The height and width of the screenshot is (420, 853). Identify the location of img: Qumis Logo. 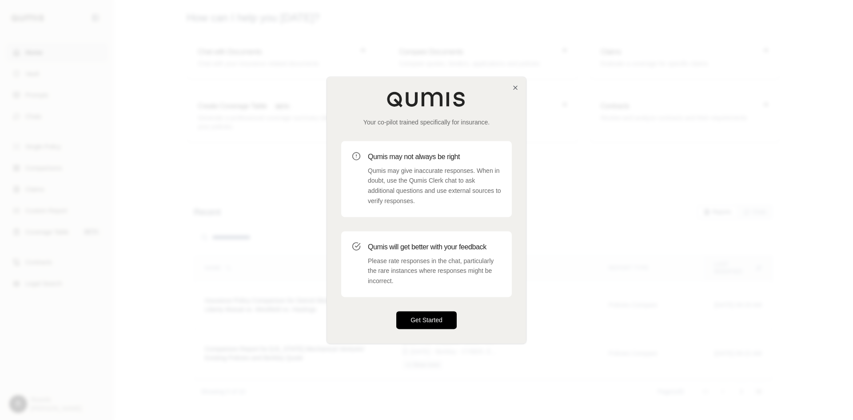
(426, 99).